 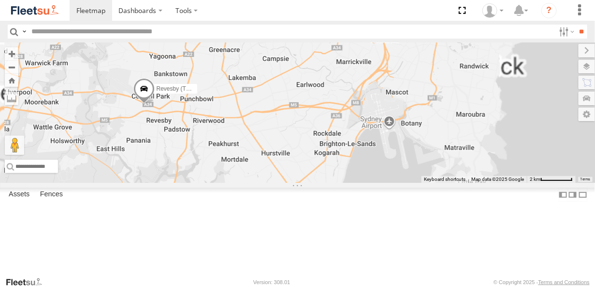 I want to click on button: Zoom in, so click(x=12, y=54).